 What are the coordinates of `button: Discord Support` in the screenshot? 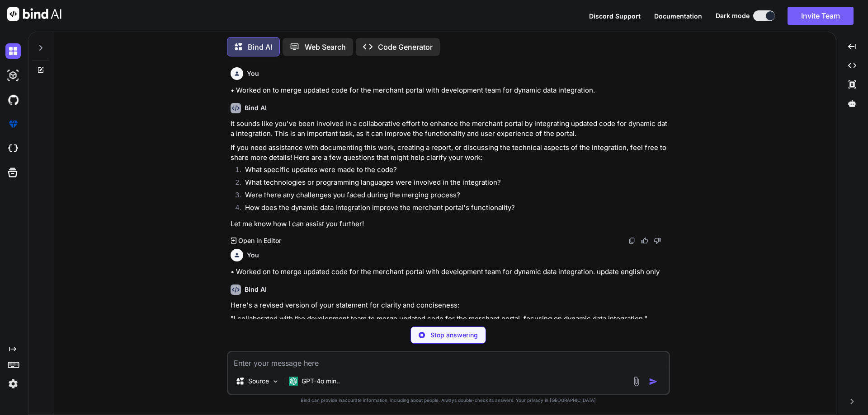 It's located at (615, 16).